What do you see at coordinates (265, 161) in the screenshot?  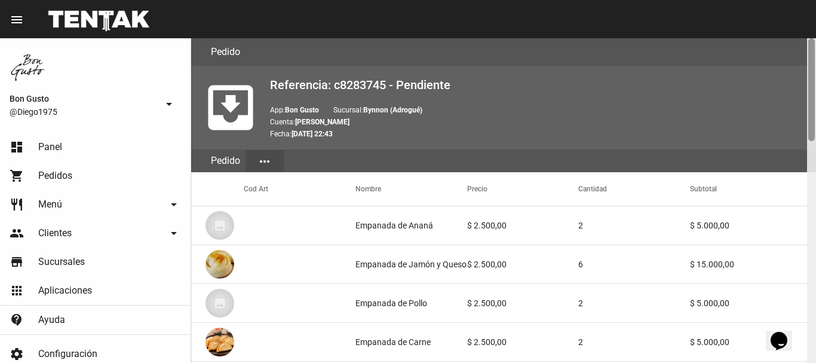 I see `button: Elegir sección` at bounding box center [265, 161].